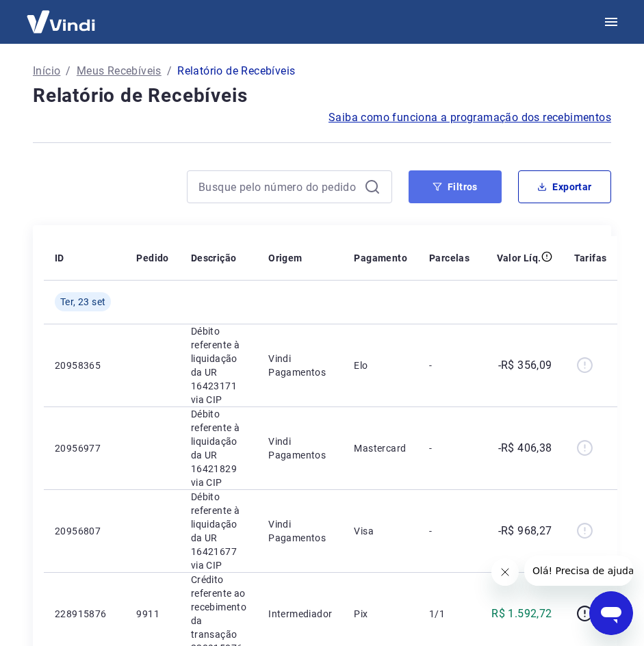  I want to click on p: Mastercard, so click(381, 449).